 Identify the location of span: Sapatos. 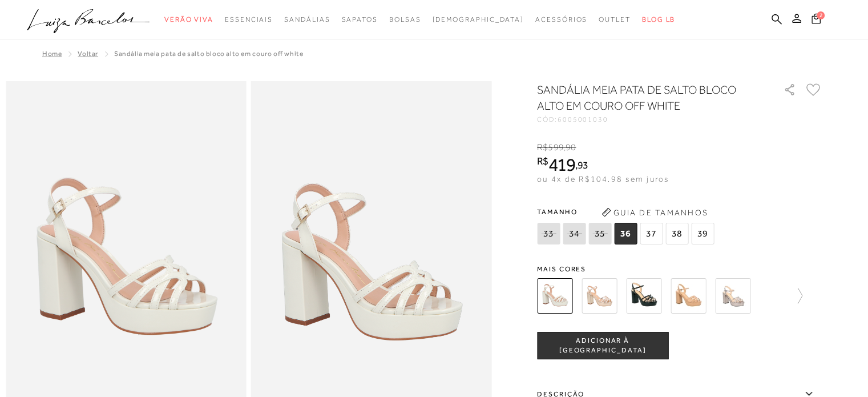
(359, 19).